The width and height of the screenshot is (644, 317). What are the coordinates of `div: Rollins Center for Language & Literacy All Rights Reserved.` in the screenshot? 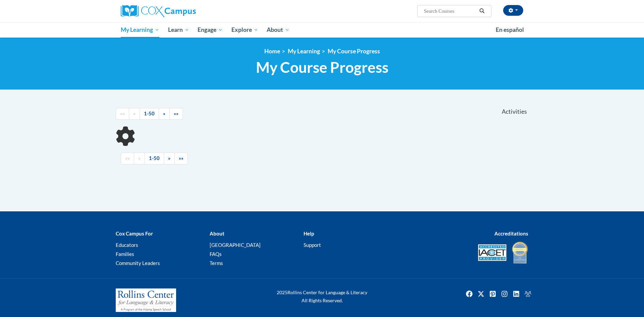 It's located at (322, 296).